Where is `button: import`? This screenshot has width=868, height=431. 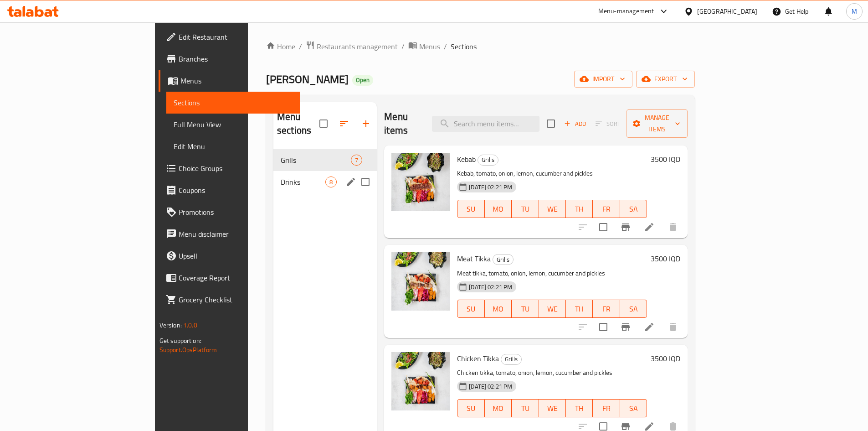
button: import is located at coordinates (604, 79).